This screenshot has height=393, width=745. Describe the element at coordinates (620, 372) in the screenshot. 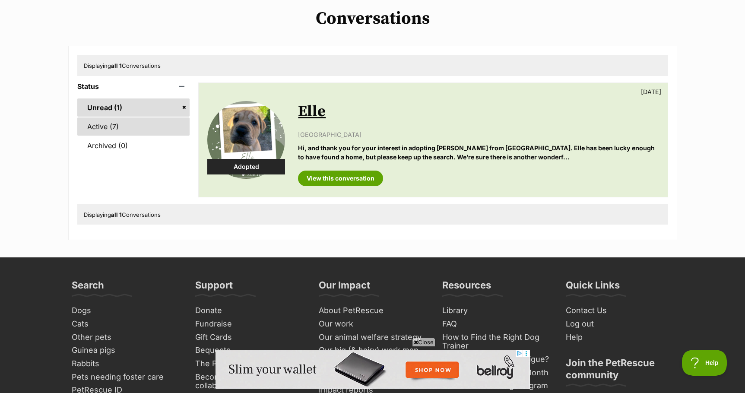

I see `h3: Join the PetRescue community` at that location.